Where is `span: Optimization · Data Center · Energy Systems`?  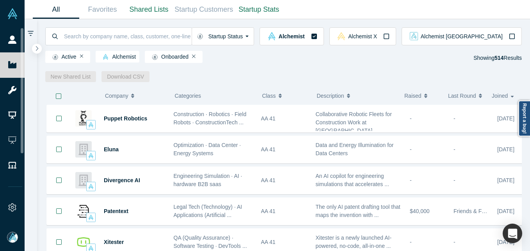
span: Optimization · Data Center · Energy Systems is located at coordinates (207, 149).